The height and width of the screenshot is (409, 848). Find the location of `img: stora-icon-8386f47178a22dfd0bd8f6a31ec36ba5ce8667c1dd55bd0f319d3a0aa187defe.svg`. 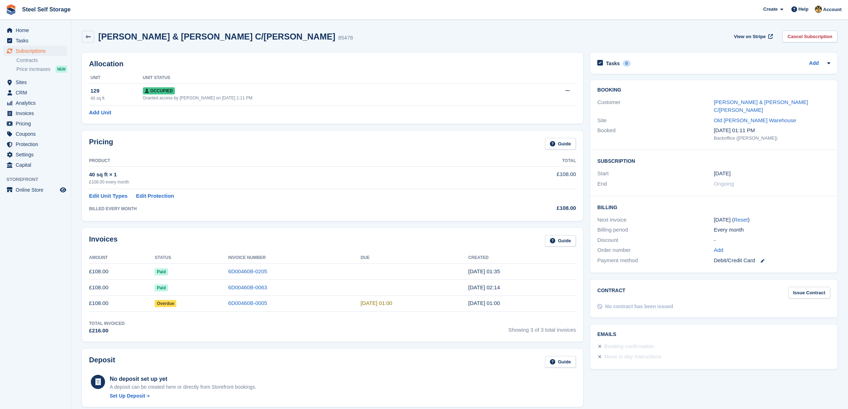

img: stora-icon-8386f47178a22dfd0bd8f6a31ec36ba5ce8667c1dd55bd0f319d3a0aa187defe.svg is located at coordinates (11, 10).